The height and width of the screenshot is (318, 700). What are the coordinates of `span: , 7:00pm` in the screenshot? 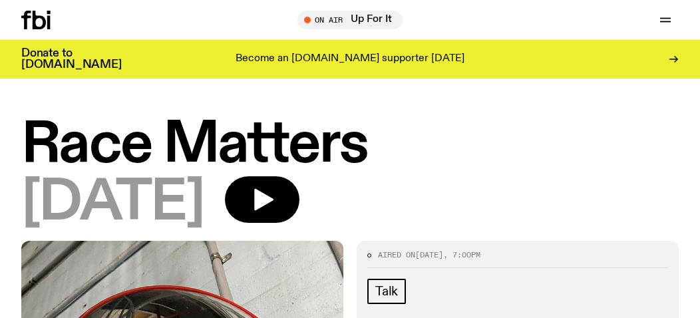 It's located at (462, 255).